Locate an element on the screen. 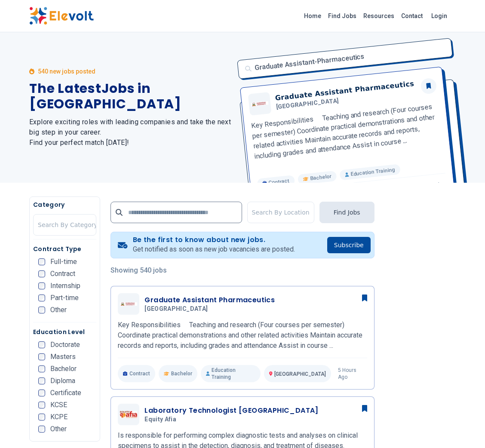 The height and width of the screenshot is (448, 485). h4: Be the first to know about new jobs. is located at coordinates (214, 240).